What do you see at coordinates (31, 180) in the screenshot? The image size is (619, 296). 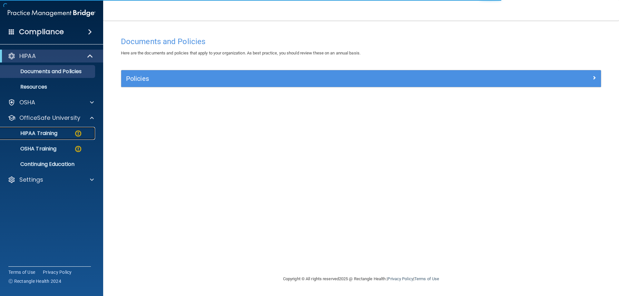 I see `p: Settings` at bounding box center [31, 180].